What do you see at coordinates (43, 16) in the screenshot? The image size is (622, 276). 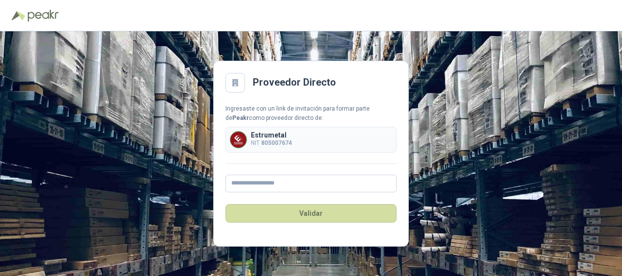 I see `img: Peakr` at bounding box center [43, 16].